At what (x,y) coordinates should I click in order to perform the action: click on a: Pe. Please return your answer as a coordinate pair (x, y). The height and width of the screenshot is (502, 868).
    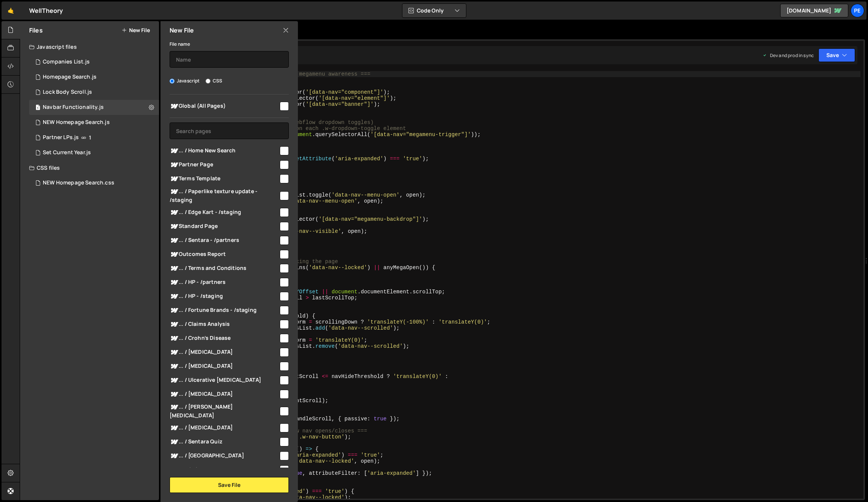
    Looking at the image, I should click on (857, 11).